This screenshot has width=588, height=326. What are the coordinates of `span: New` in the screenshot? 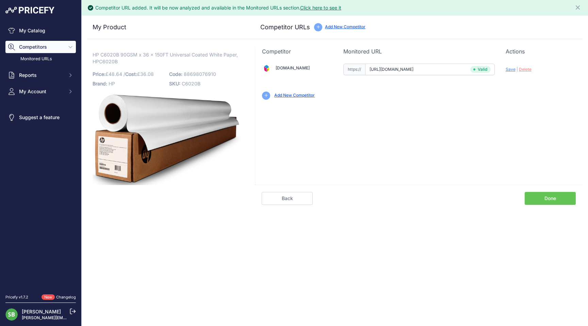 It's located at (48, 297).